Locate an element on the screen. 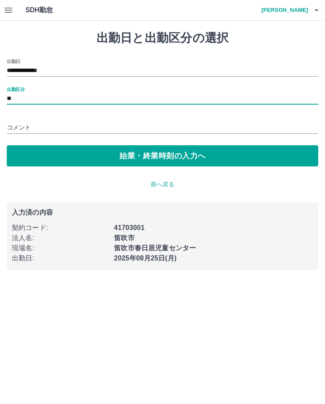 The image size is (325, 404). p: 前へ戻る is located at coordinates (163, 184).